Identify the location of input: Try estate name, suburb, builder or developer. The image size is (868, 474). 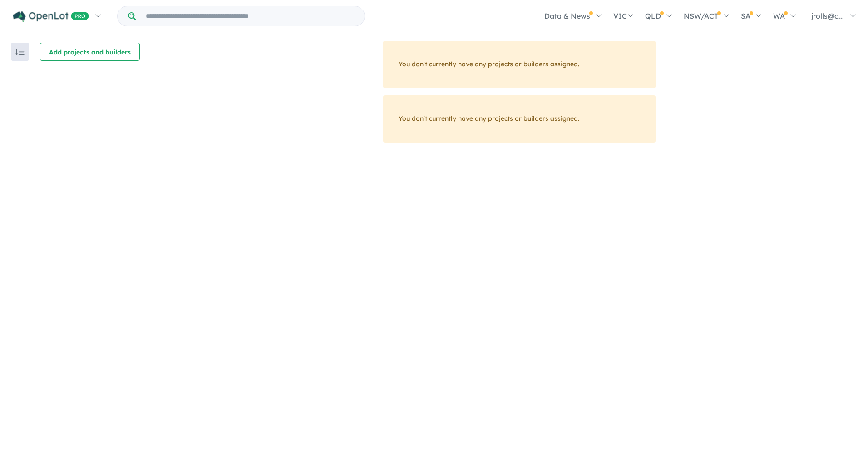
(250, 16).